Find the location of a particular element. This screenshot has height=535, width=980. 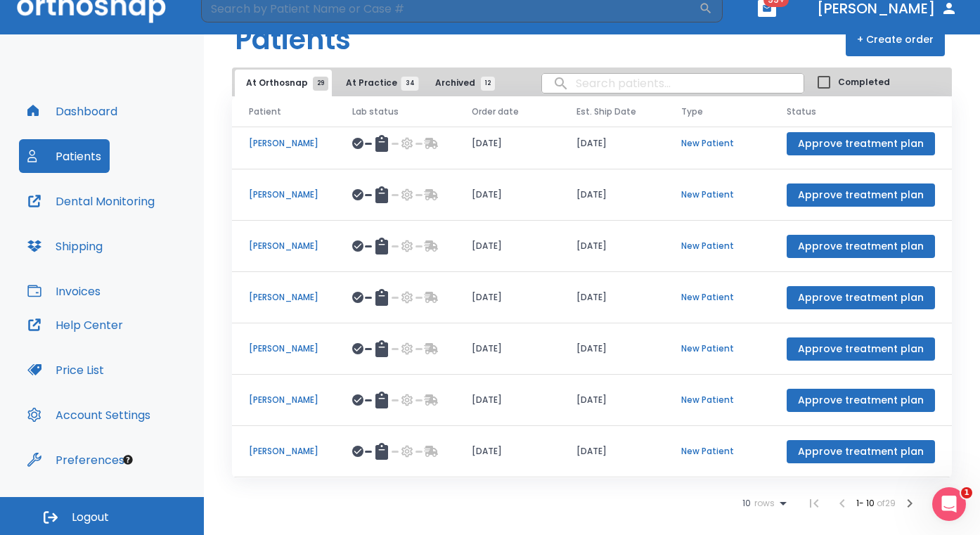

span: rows is located at coordinates (762, 503).